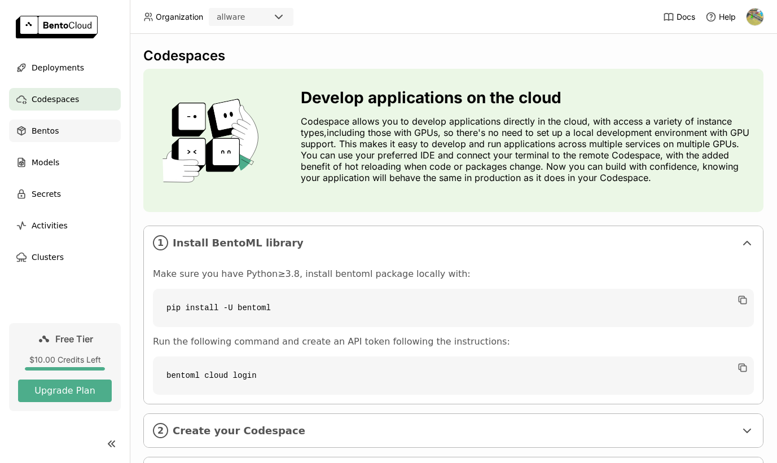  What do you see at coordinates (160, 243) in the screenshot?
I see `i: 1` at bounding box center [160, 243].